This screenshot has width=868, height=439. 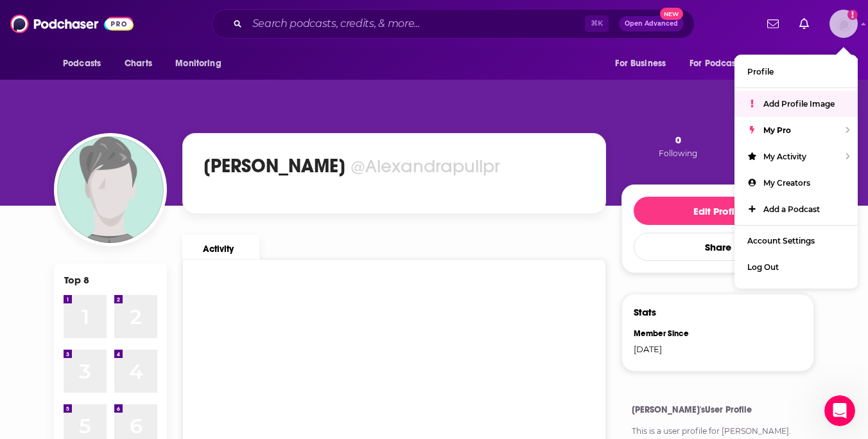 I want to click on a: Add Profile Image, so click(x=796, y=104).